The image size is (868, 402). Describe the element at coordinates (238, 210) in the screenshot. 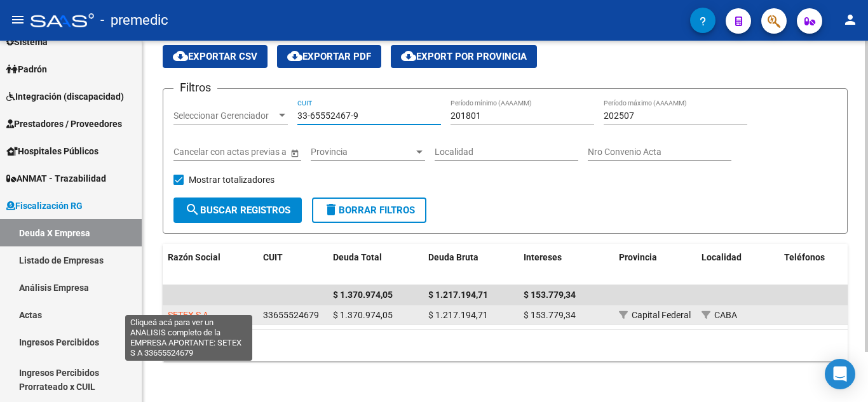

I see `span: Buscar Registros` at that location.